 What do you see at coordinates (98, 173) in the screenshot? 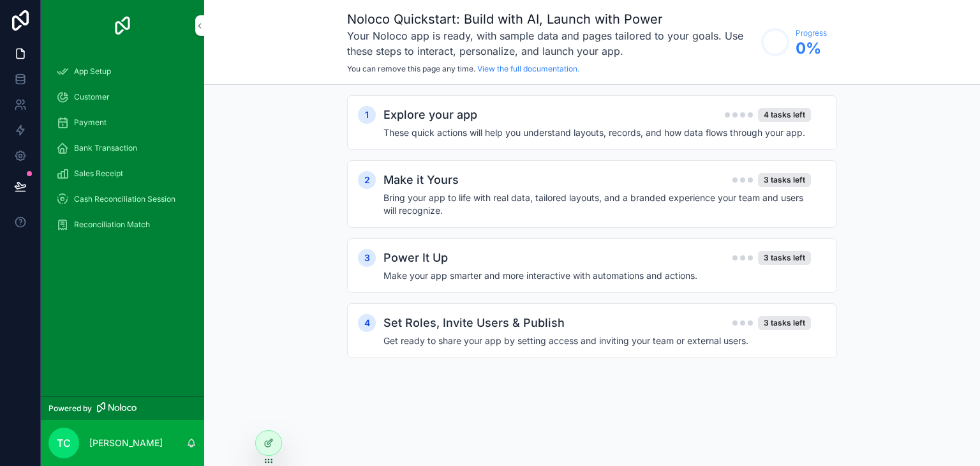
I see `span: Sales Receipt` at bounding box center [98, 173].